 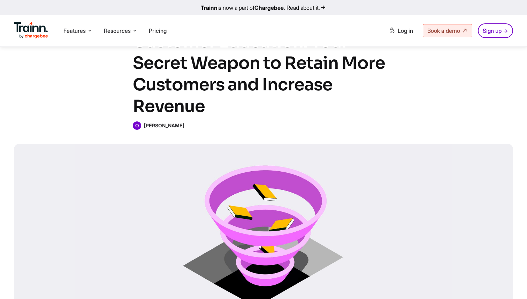 I want to click on img: Trainn Logo, so click(x=31, y=30).